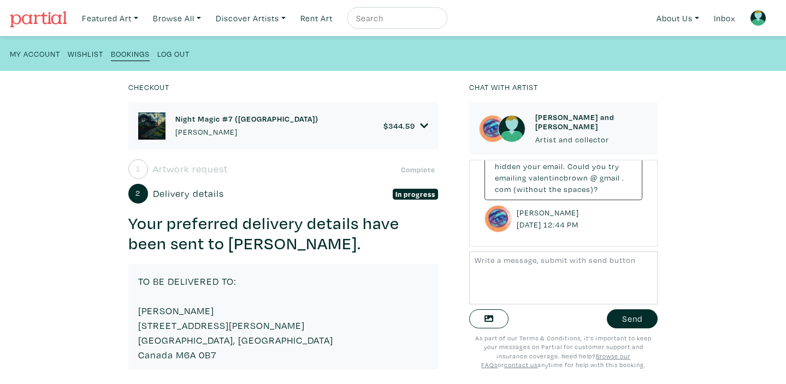 The height and width of the screenshot is (384, 786). What do you see at coordinates (555, 361) in the screenshot?
I see `a: Browse our FAQs` at bounding box center [555, 361].